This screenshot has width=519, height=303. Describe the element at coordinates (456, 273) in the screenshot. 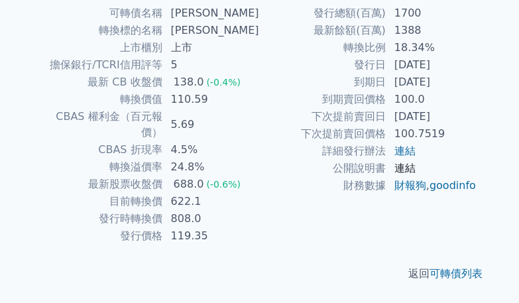

I see `a: 可轉債列表` at that location.